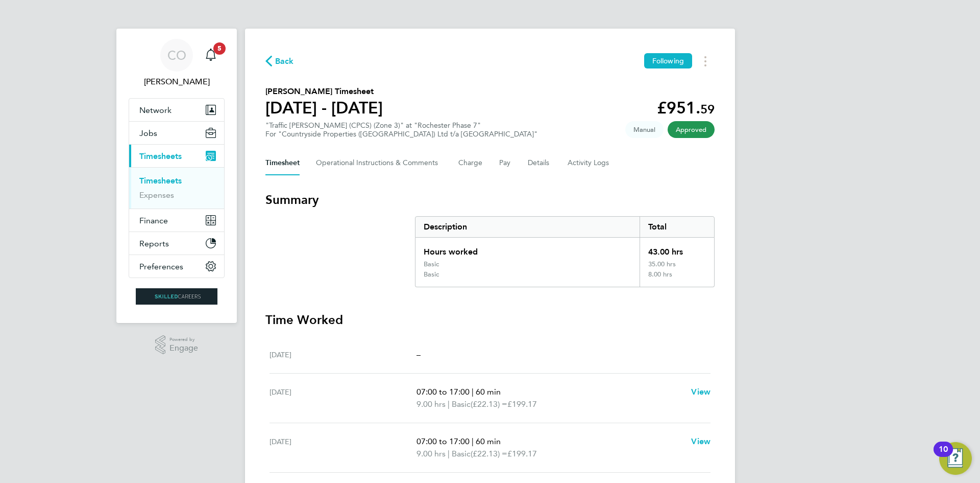 This screenshot has width=980, height=483. I want to click on button: Timesheets, so click(177, 156).